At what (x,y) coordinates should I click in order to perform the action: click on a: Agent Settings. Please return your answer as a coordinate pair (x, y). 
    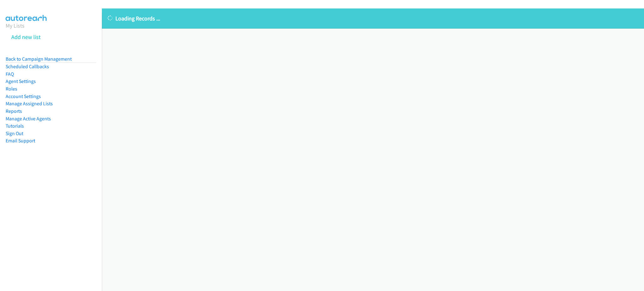
    Looking at the image, I should click on (21, 81).